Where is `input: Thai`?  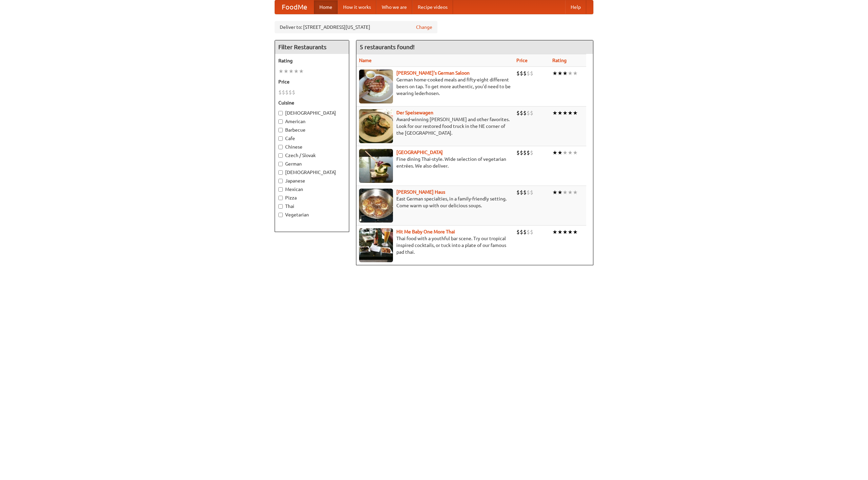
input: Thai is located at coordinates (281, 206).